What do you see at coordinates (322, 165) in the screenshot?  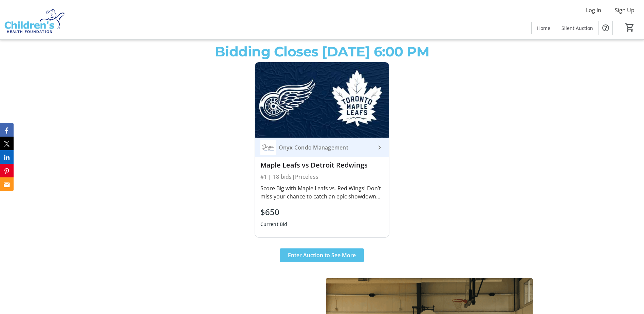 I see `div: Maple Leafs vs Detroit Redwings` at bounding box center [322, 165].